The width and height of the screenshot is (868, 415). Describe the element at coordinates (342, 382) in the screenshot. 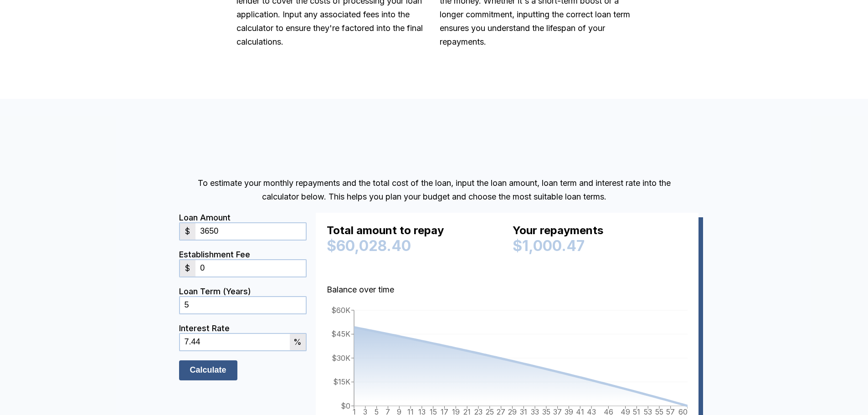

I see `tspan: $15K` at that location.